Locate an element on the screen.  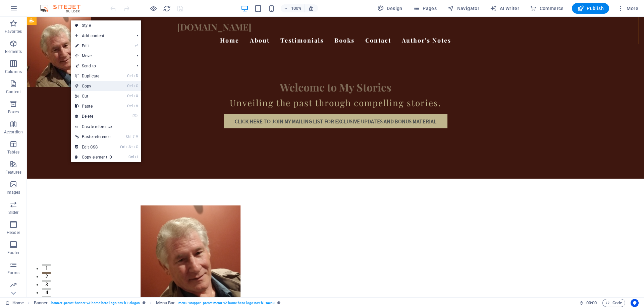
button: Commerce is located at coordinates (546, 8).